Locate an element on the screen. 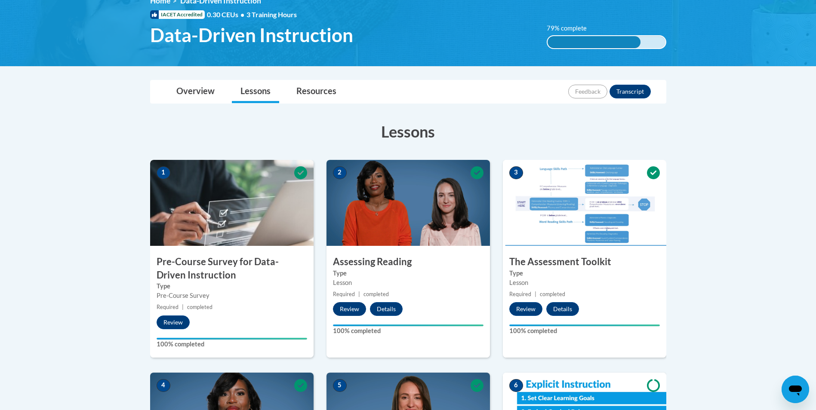 This screenshot has width=816, height=410. span: IACET Accredited is located at coordinates (177, 15).